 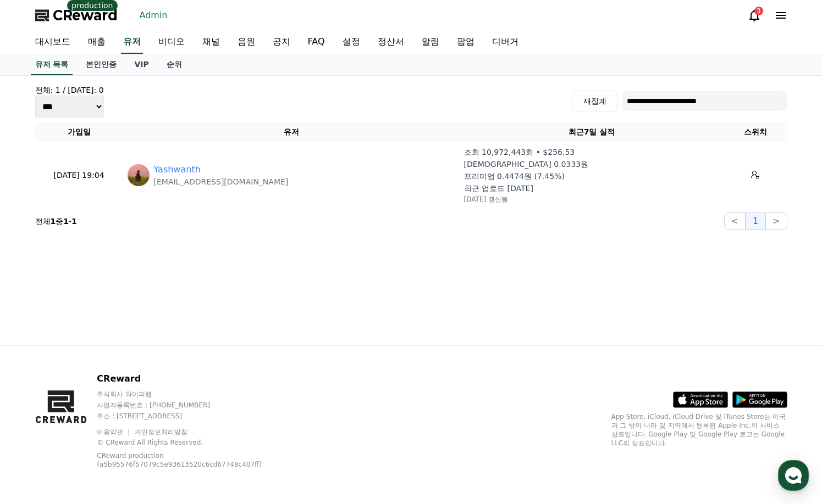 I want to click on div: 3, so click(x=759, y=11).